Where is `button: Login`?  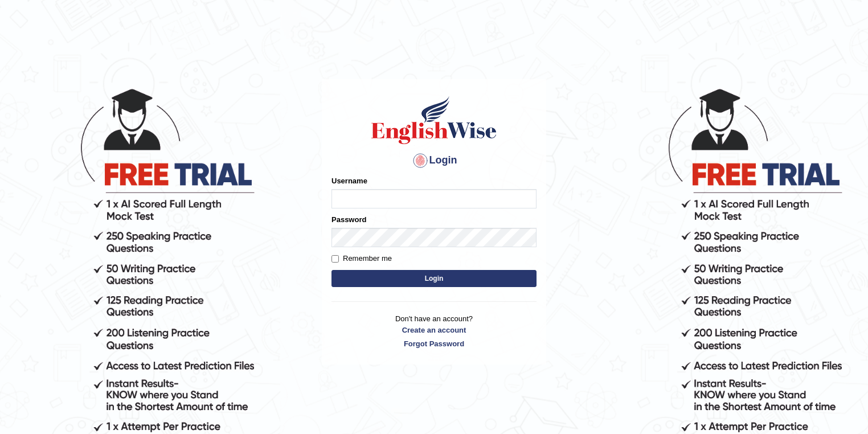
button: Login is located at coordinates (434, 278).